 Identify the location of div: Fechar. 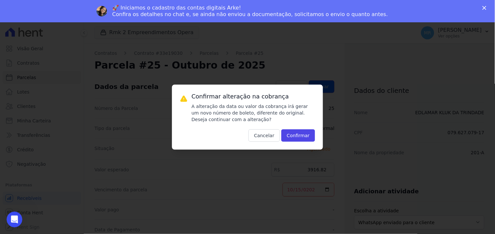
(486, 8).